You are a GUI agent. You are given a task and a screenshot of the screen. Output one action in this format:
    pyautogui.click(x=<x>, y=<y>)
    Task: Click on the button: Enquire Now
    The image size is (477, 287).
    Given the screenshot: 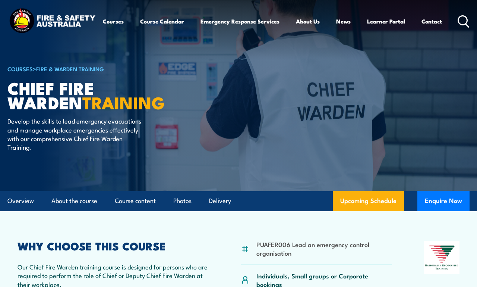 What is the action you would take?
    pyautogui.click(x=444, y=201)
    